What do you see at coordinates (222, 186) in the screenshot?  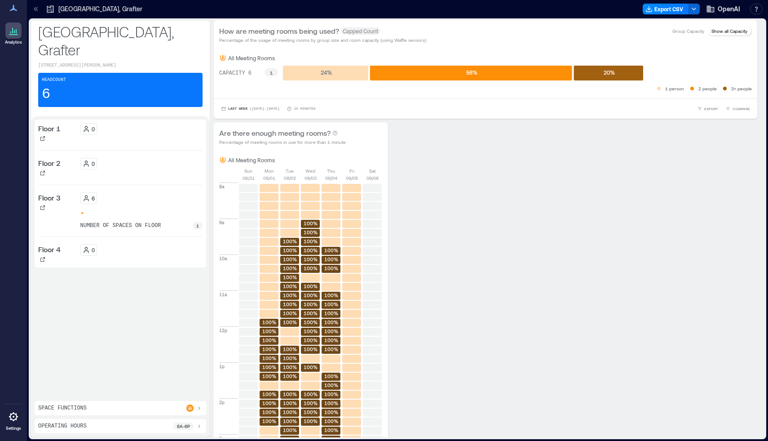 I see `p: 8a` at bounding box center [222, 186].